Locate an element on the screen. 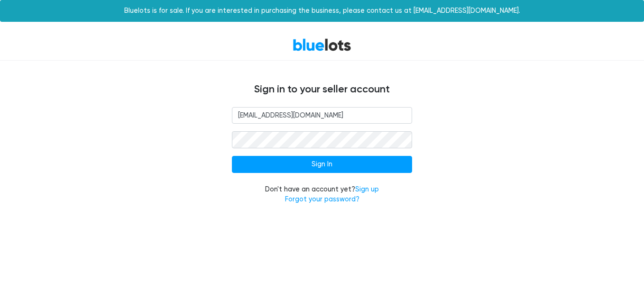  h4: Sign in to your seller account is located at coordinates (322, 90).